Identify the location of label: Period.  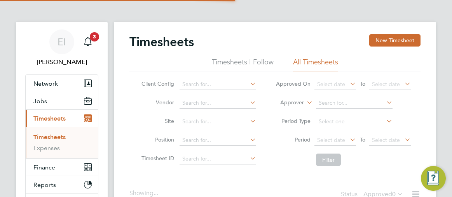
(293, 140).